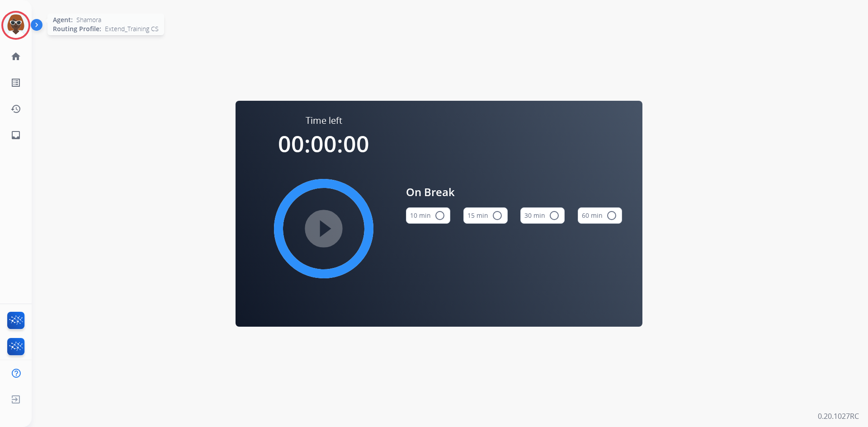 The width and height of the screenshot is (868, 427). Describe the element at coordinates (838, 415) in the screenshot. I see `p: 0.20.1027RC` at that location.